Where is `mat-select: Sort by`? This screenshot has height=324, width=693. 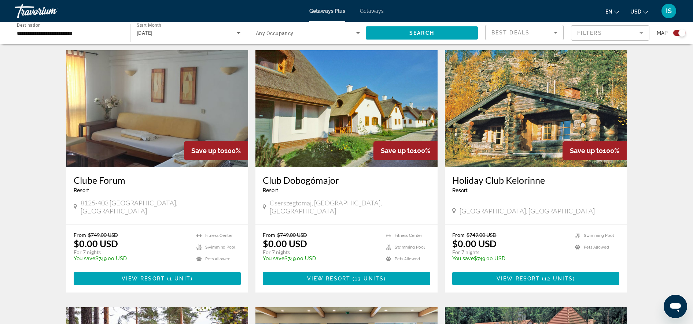 mat-select: Sort by is located at coordinates (524, 33).